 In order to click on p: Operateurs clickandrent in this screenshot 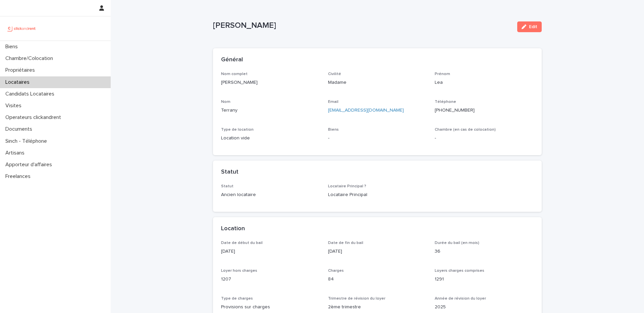, I will do `click(34, 118)`.